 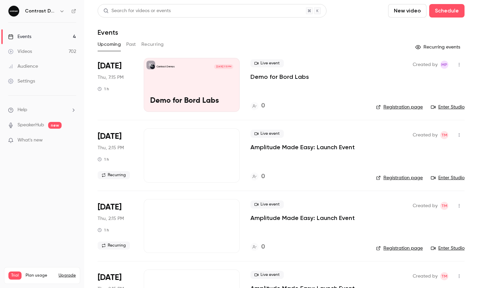 What do you see at coordinates (40, 275) in the screenshot?
I see `span: Plan usage` at bounding box center [40, 275].